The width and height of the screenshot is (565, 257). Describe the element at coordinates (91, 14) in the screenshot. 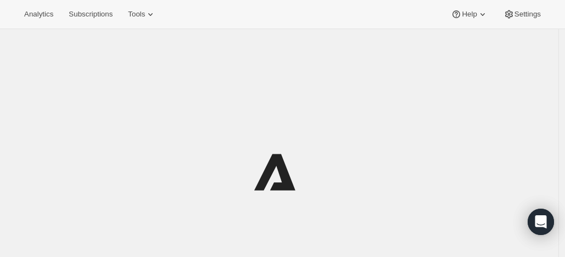

I see `button: Subscriptions` at that location.